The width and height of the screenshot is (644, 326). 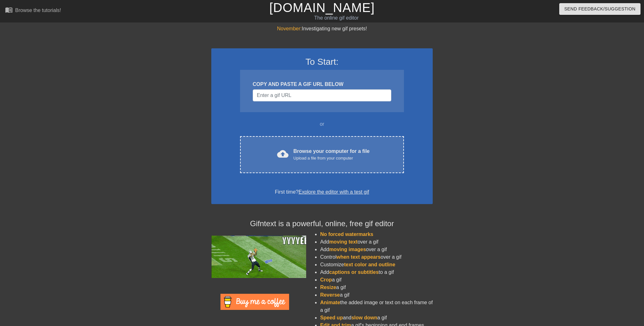 What do you see at coordinates (33, 11) in the screenshot?
I see `a: Browse the tutorials!` at bounding box center [33, 11].